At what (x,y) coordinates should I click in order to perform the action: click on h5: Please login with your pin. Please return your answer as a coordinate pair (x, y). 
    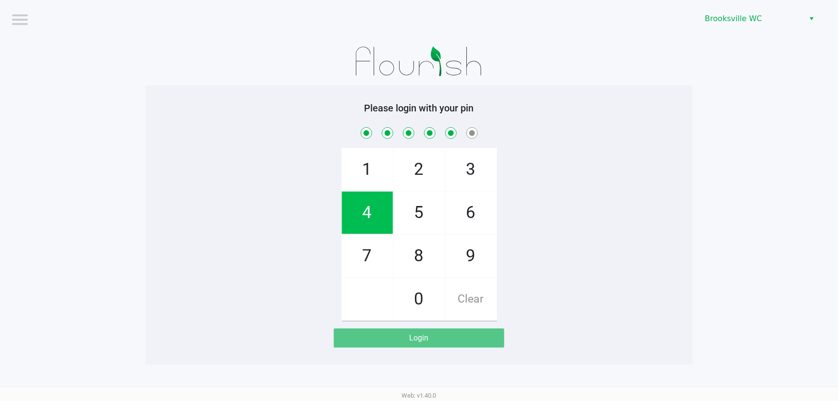
    Looking at the image, I should click on (419, 108).